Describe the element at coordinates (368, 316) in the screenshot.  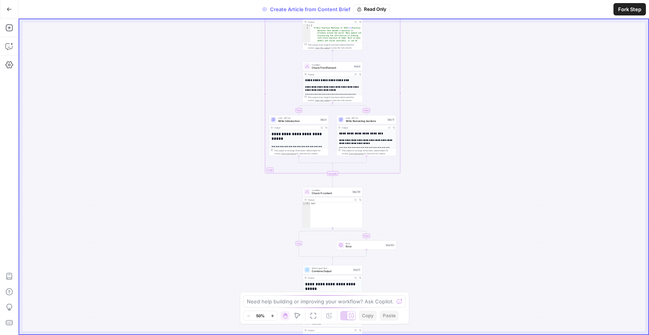
I see `span: Copy` at that location.